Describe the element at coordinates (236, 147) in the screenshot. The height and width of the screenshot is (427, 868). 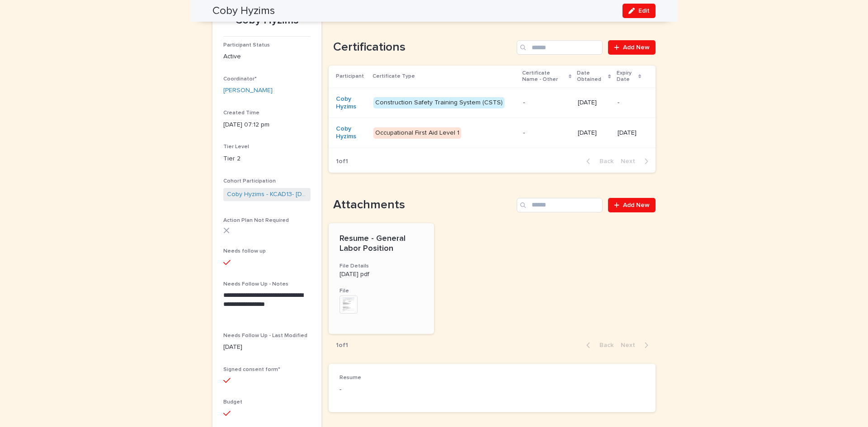
I see `span: Tier Level` at that location.